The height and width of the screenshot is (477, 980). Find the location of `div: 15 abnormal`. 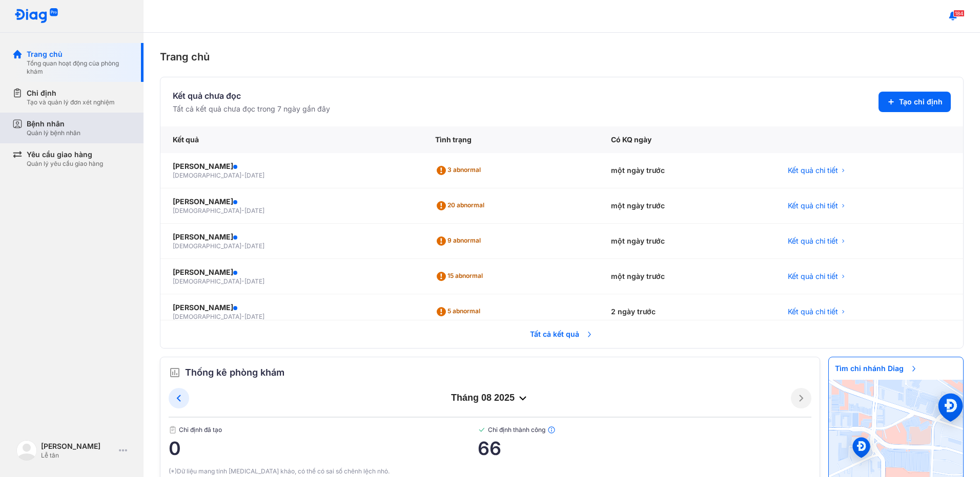

div: 15 abnormal is located at coordinates (461, 277).